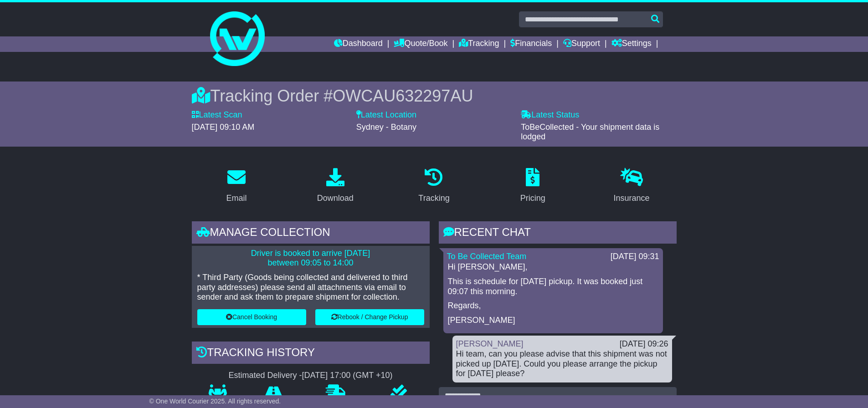 This screenshot has height=408, width=868. I want to click on button: Cancel Booking, so click(252, 317).